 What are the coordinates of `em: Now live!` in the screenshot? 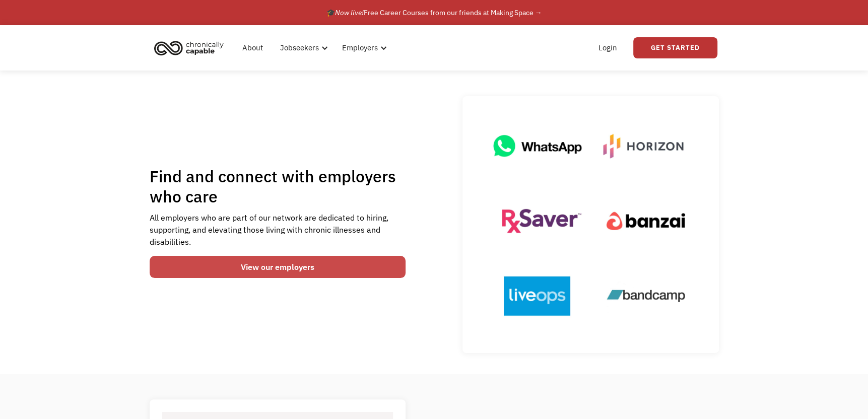 It's located at (349, 12).